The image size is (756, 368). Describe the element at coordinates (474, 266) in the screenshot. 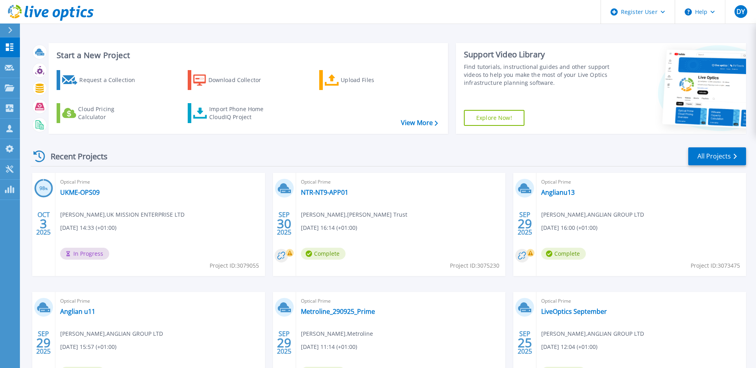

I see `span: Project ID: 3075230` at that location.